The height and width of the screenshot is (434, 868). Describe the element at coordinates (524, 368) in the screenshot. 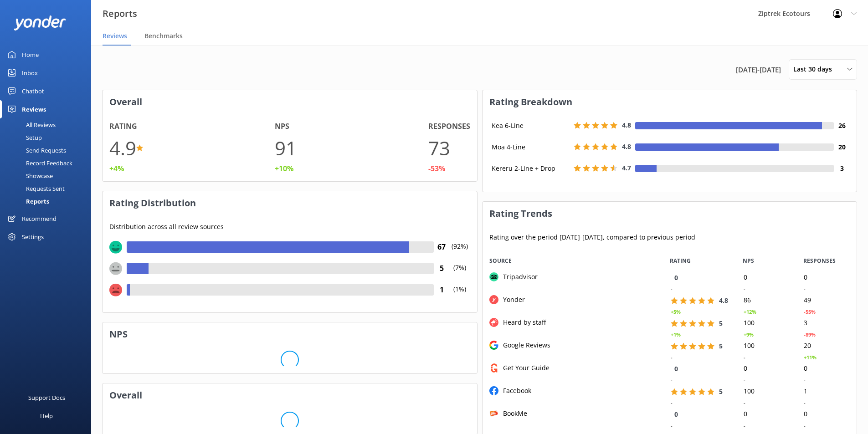

I see `div: Get Your Guide` at that location.